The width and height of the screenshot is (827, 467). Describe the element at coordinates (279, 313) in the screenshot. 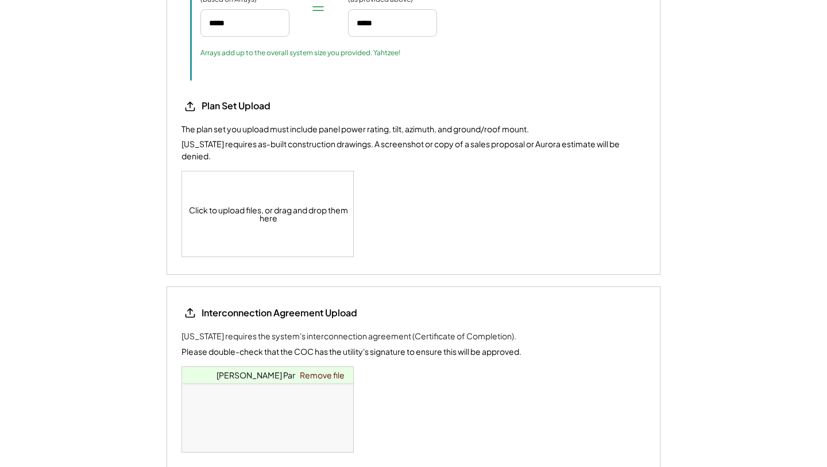

I see `div: Interconnection Agreement Upload` at that location.